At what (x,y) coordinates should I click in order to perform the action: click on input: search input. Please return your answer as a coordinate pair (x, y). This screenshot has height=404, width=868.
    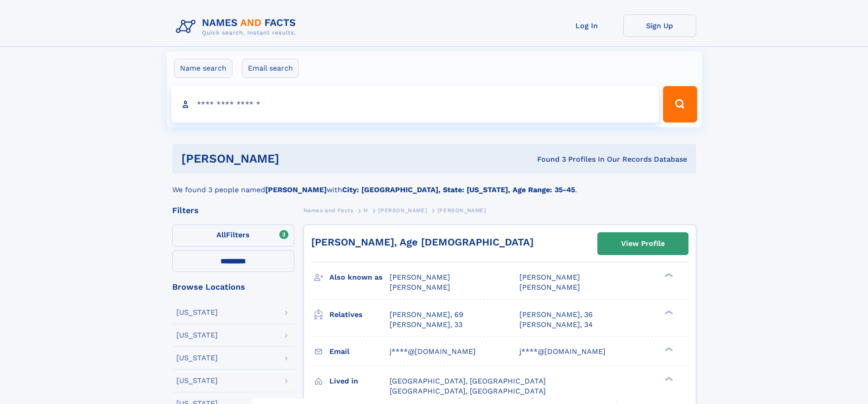
    Looking at the image, I should click on (415, 105).